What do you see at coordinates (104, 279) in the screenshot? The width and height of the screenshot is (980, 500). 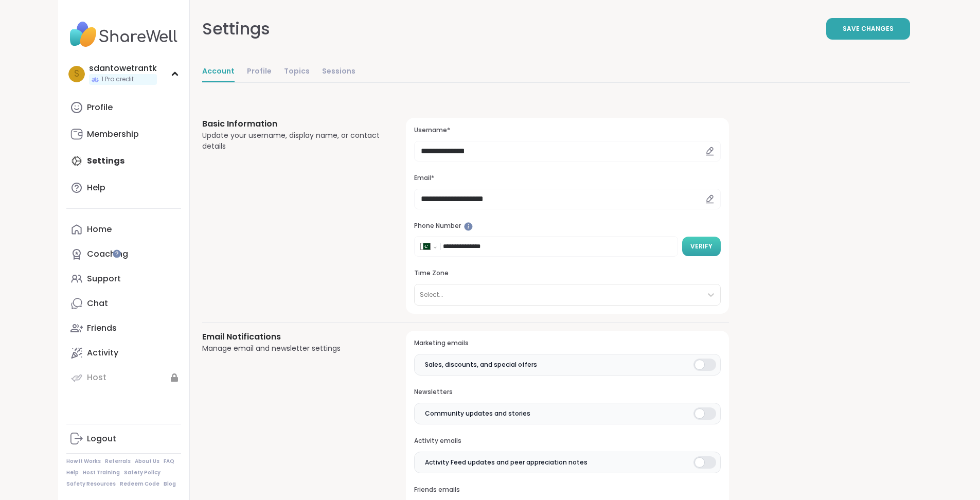 I see `div: Support` at bounding box center [104, 279].